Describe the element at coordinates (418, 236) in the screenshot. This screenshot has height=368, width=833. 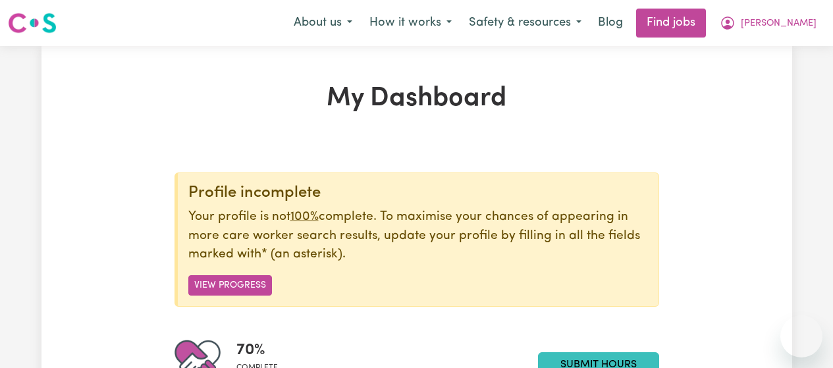
I see `p: Your profile is not complete. To maximise your chances of appearing in more care worker search re...` at that location.